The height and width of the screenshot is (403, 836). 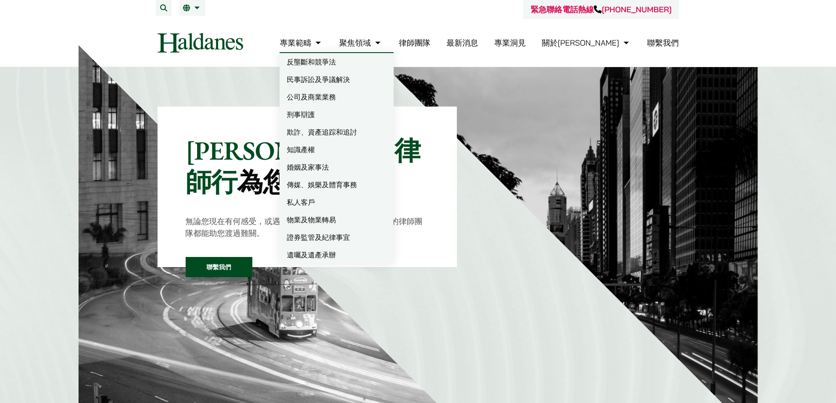 I want to click on a: 欺詐、資產追踪和追討, so click(x=337, y=132).